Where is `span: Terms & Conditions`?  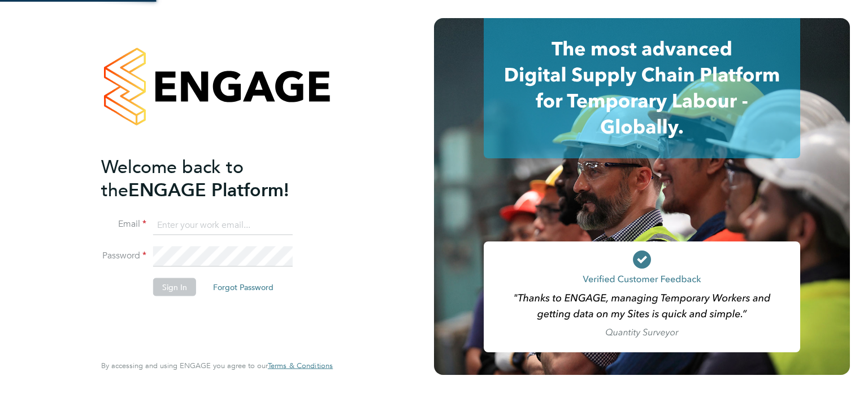 span: Terms & Conditions is located at coordinates (300, 365).